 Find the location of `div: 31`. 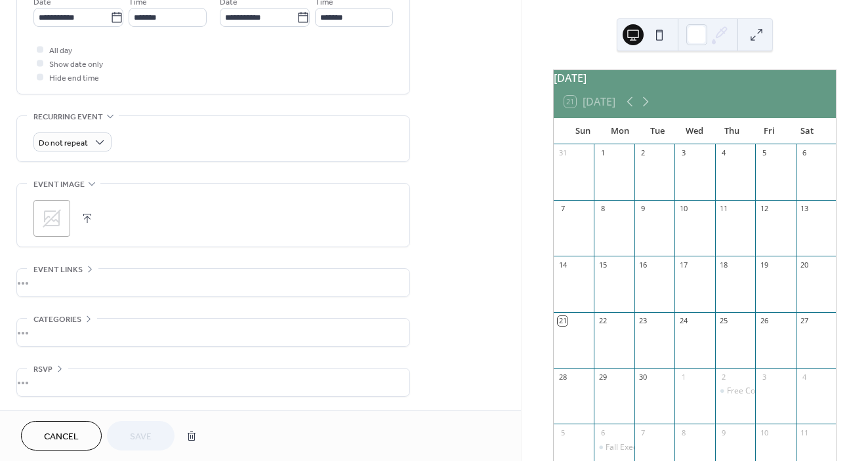

div: 31 is located at coordinates (562, 153).